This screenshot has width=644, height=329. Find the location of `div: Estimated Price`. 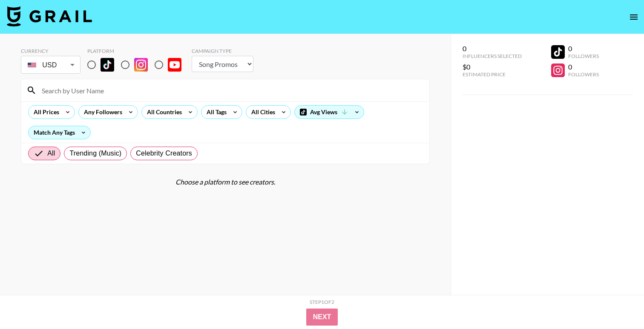

div: Estimated Price is located at coordinates (492, 75).